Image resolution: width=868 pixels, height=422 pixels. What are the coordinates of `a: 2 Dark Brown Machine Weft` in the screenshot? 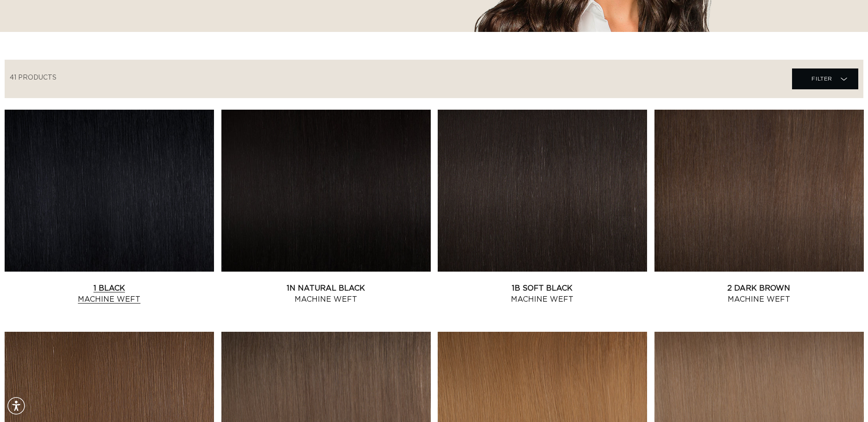 It's located at (759, 294).